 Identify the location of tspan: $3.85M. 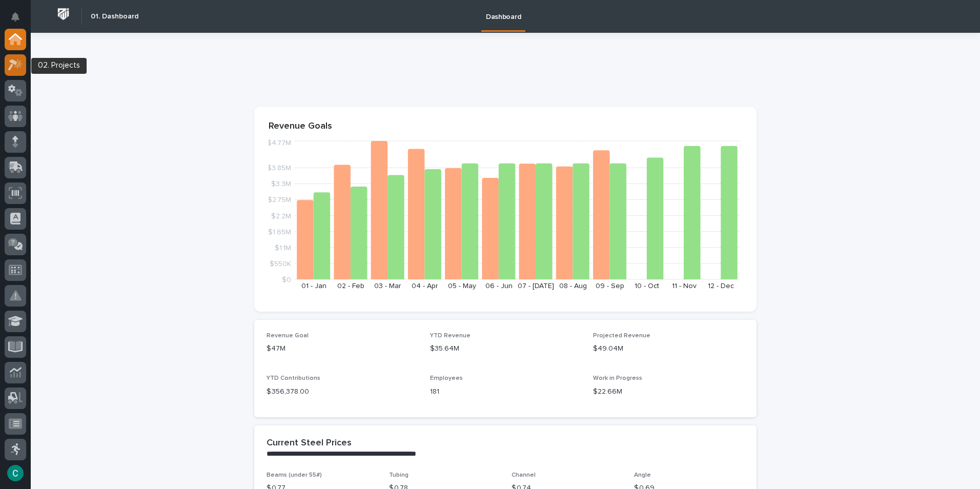
(279, 168).